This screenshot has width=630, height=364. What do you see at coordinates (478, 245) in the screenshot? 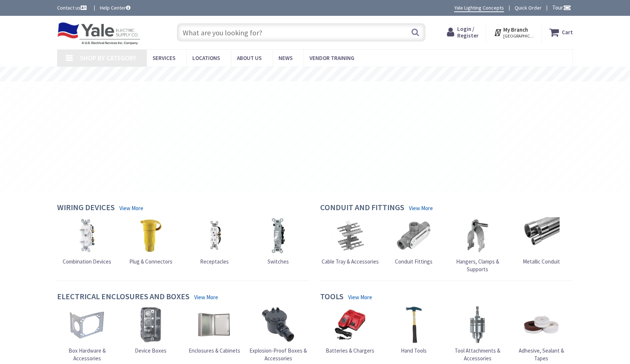
I see `a: Hangers, Clamps & Supports Hangers, Clamps & Supports` at bounding box center [478, 245].